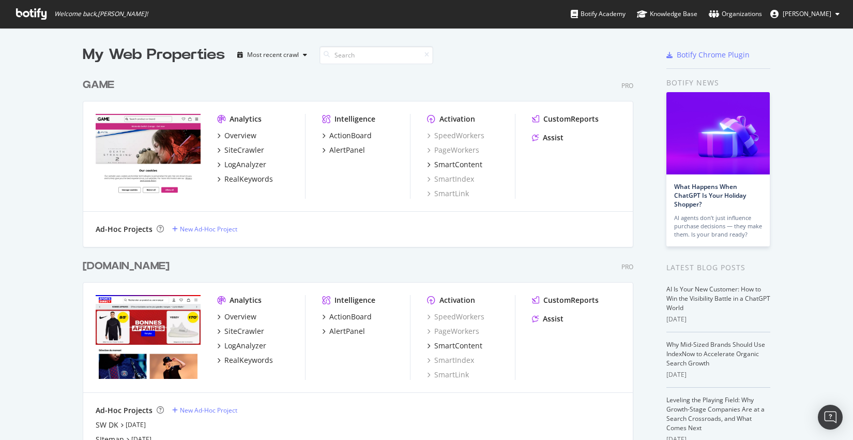 Image resolution: width=853 pixels, height=440 pixels. Describe the element at coordinates (376, 55) in the screenshot. I see `input: Search` at that location.